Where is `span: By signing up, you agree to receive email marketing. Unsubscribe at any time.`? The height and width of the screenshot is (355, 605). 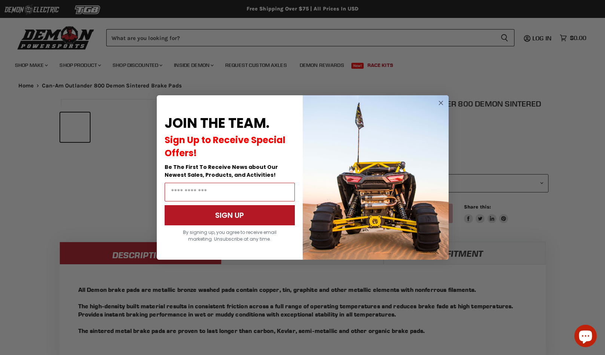
span: By signing up, you agree to receive email marketing. Unsubscribe at any time. is located at coordinates (230, 236).